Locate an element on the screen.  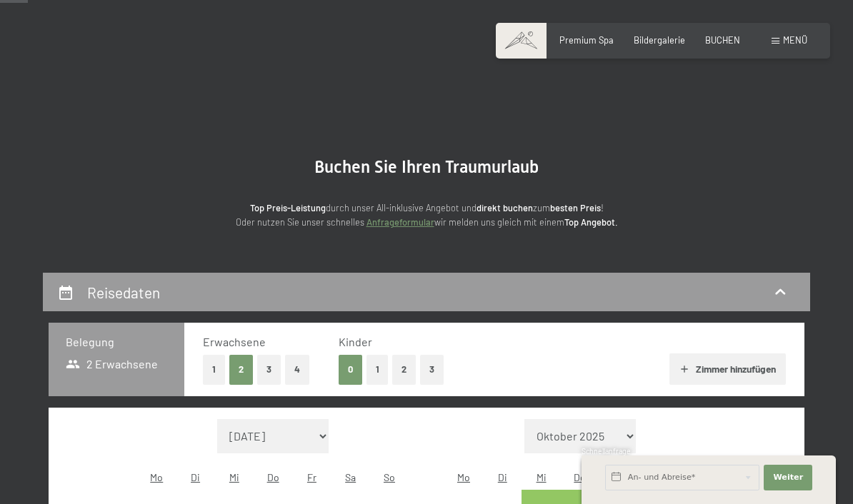
abbr: Freitag is located at coordinates (311, 477).